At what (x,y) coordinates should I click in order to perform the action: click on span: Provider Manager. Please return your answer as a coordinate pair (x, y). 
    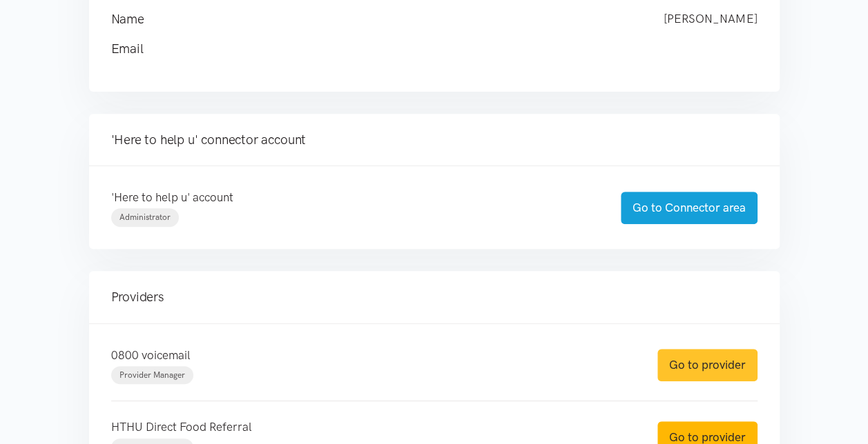
    Looking at the image, I should click on (152, 376).